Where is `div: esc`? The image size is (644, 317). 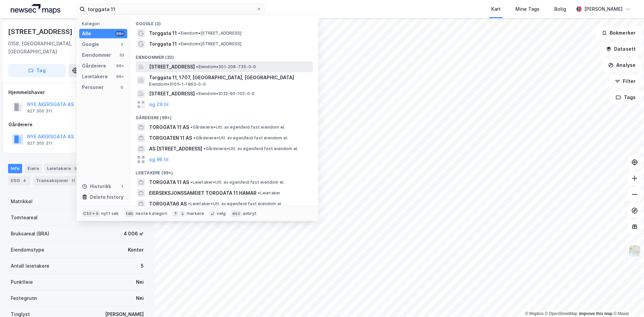 div: esc is located at coordinates (236, 214).